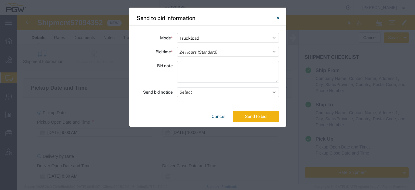  Describe the element at coordinates (256, 116) in the screenshot. I see `button: Send to bid` at that location.